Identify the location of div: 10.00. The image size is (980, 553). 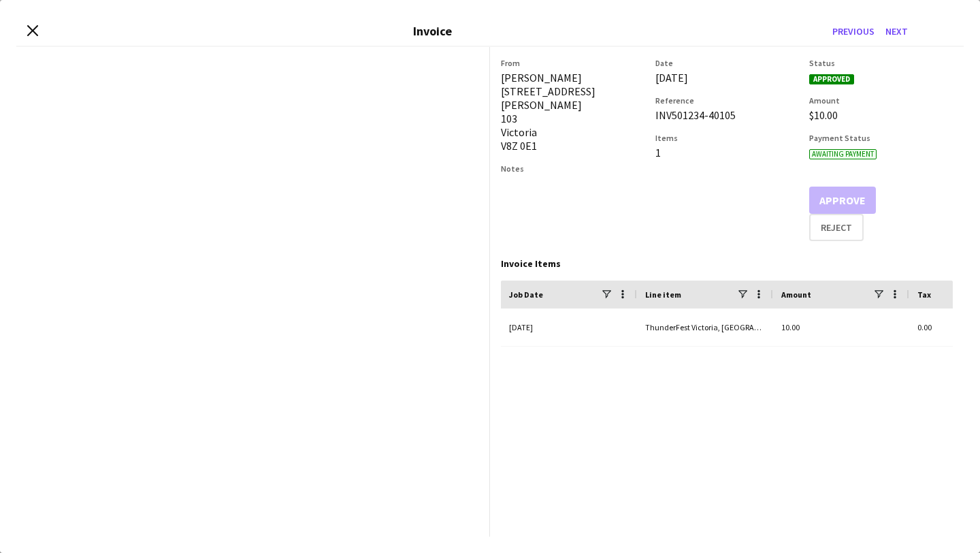
(841, 327).